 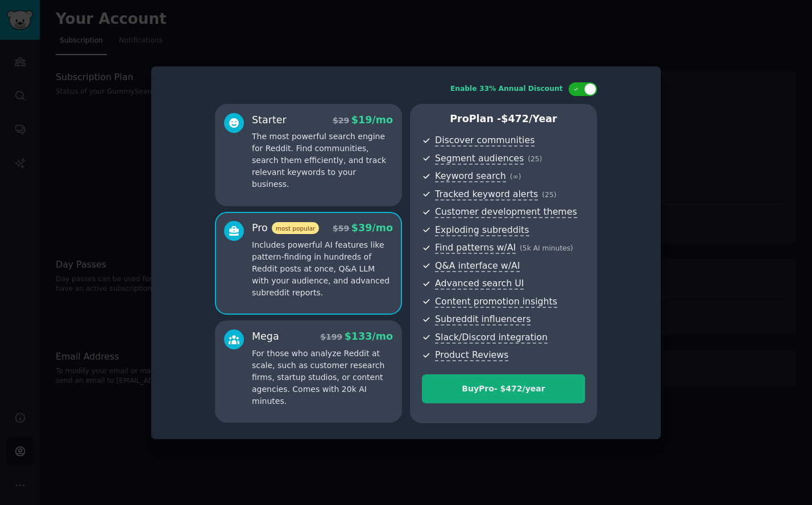 What do you see at coordinates (372, 228) in the screenshot?
I see `span: $ 39 /mo` at bounding box center [372, 228].